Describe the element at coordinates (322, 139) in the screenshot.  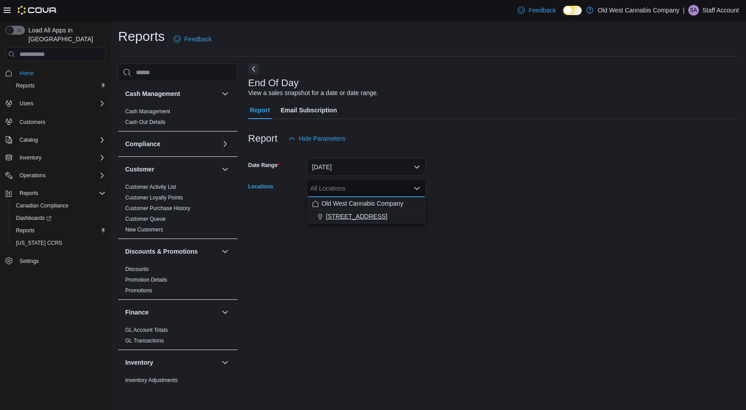
I see `span: Hide Parameters` at that location.